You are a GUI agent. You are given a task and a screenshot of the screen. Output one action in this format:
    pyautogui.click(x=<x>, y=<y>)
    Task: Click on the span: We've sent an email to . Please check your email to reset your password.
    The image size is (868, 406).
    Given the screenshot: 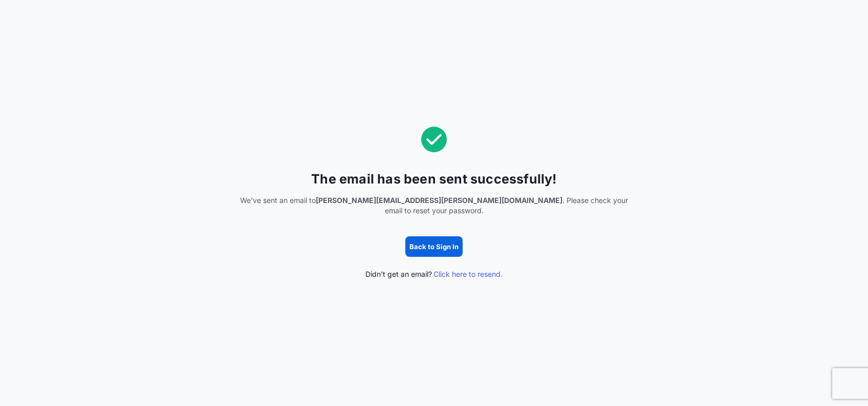 What is the action you would take?
    pyautogui.click(x=434, y=206)
    